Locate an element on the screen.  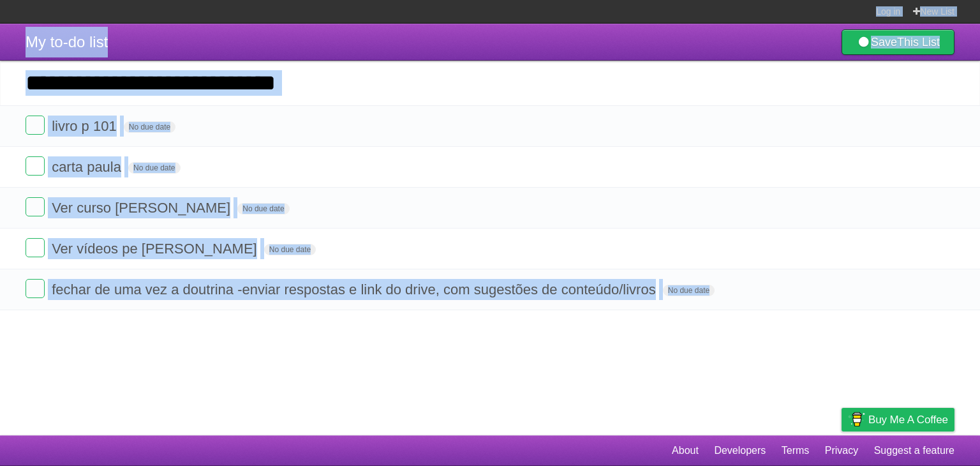
a: Suggest a feature is located at coordinates (915, 450).